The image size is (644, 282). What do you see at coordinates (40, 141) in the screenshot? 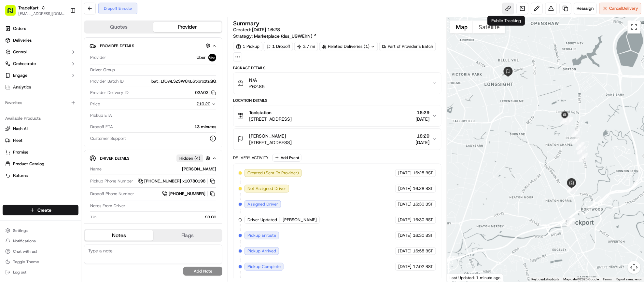
I see `a: Fleet` at bounding box center [40, 141].